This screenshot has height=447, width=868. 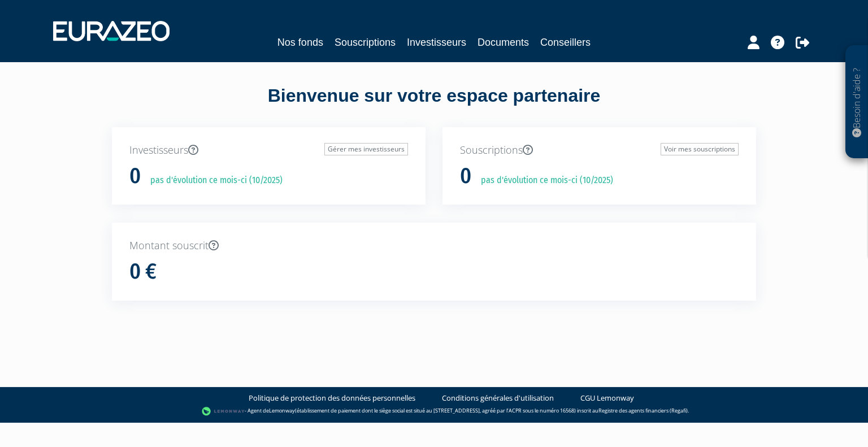 I want to click on a: Conseillers, so click(x=565, y=43).